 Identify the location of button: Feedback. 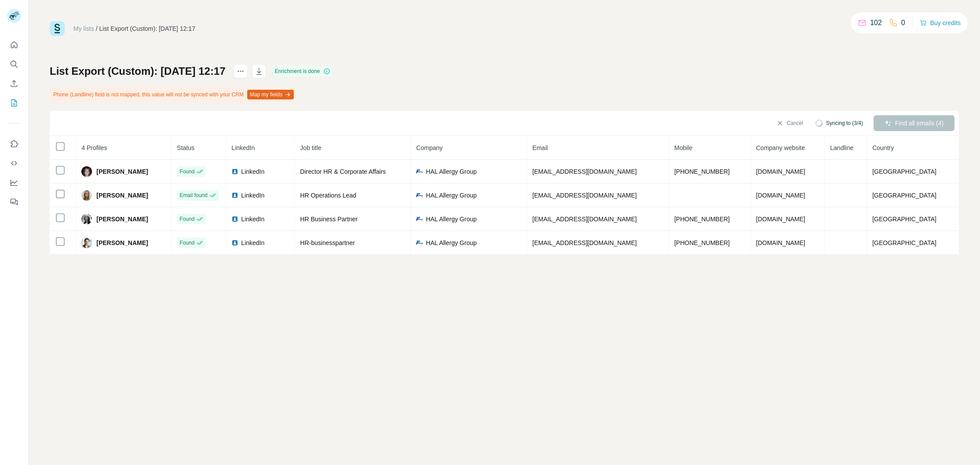
(14, 201).